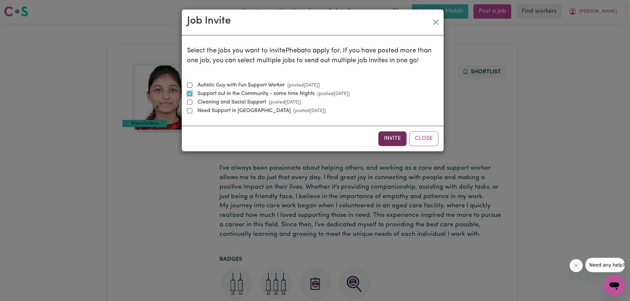  Describe the element at coordinates (248, 102) in the screenshot. I see `label: Cleaning and Social Support` at that location.